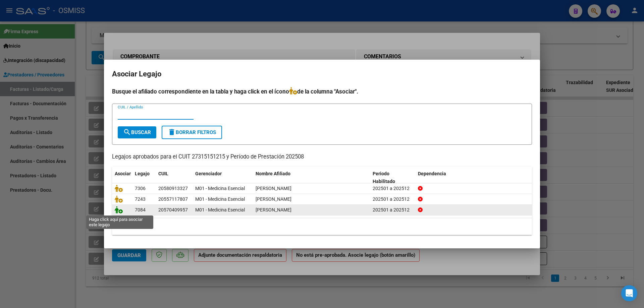 Image resolution: width=644 pixels, height=308 pixels. Describe the element at coordinates (140, 210) in the screenshot. I see `span: 7084` at that location.